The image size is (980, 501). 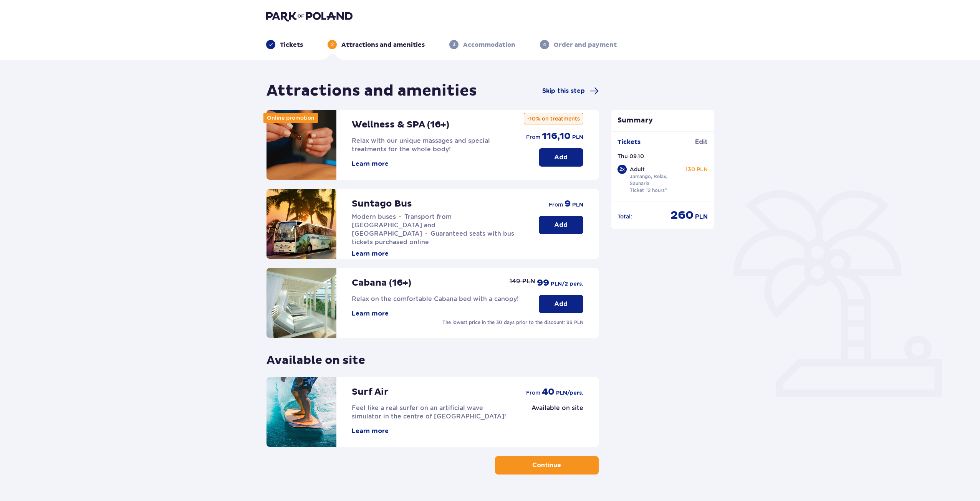 What do you see at coordinates (489, 45) in the screenshot?
I see `p: Accommodation` at bounding box center [489, 45].